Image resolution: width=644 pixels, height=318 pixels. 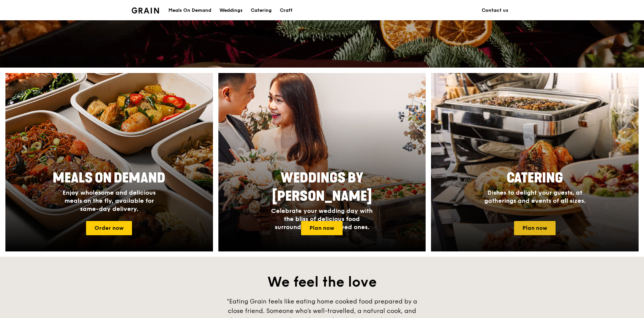 What do you see at coordinates (262, 10) in the screenshot?
I see `div: Catering` at bounding box center [262, 10].